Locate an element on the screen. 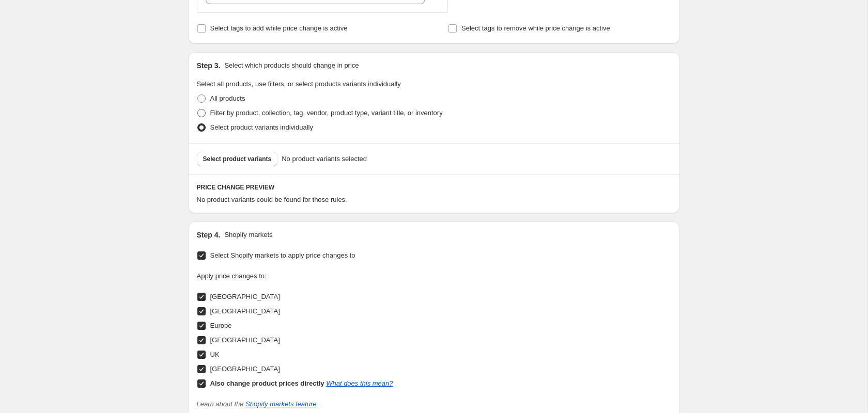  p: Select which products should change in price is located at coordinates (291, 66).